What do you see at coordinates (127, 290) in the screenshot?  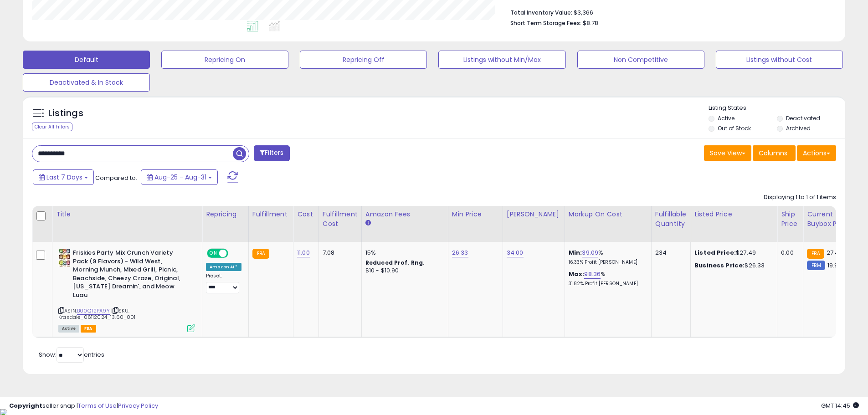 I see `div: ASIN:` at bounding box center [127, 290].